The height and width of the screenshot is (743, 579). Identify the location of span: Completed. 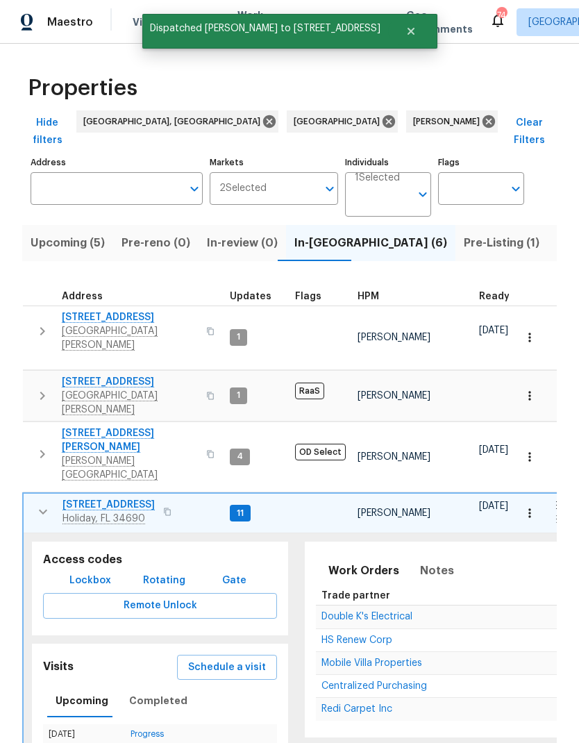
(158, 701).